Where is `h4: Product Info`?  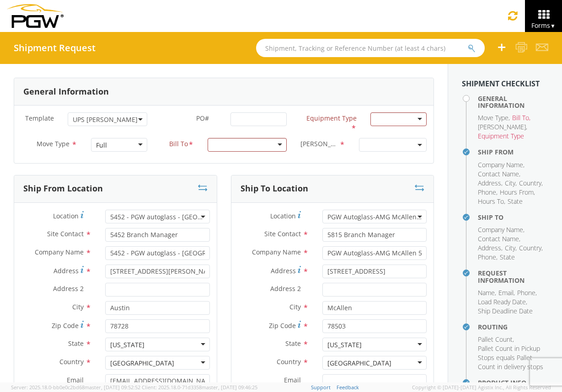
h4: Product Info is located at coordinates (513, 382).